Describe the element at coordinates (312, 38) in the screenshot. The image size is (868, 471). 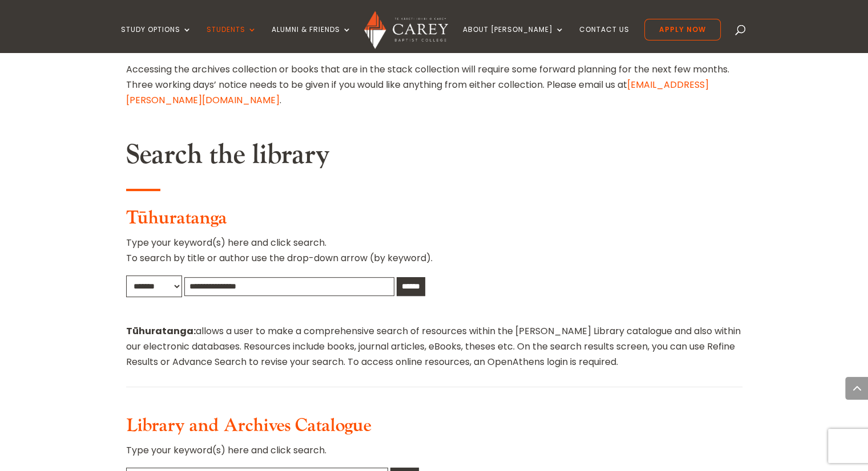
I see `a: Alumni & Friends` at that location.